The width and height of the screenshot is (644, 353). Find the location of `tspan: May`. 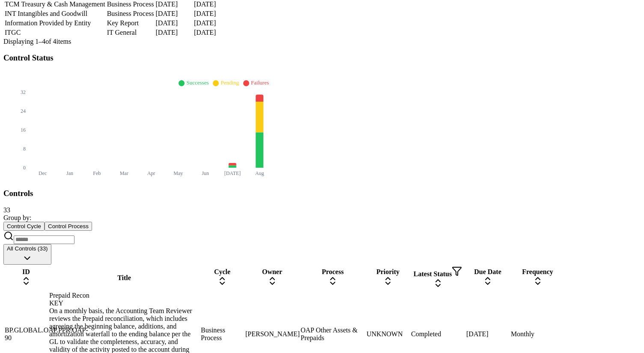

tspan: May is located at coordinates (178, 173).